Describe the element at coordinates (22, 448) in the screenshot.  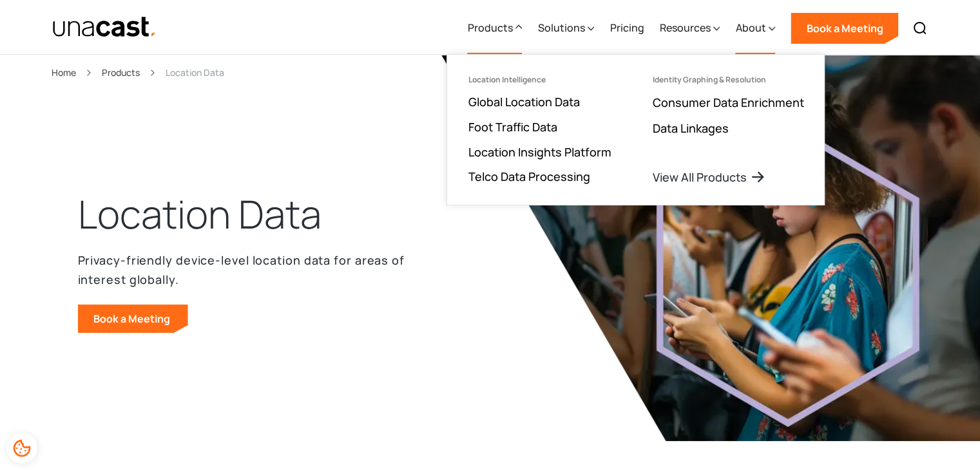
I see `div: Cookie Preferences` at that location.